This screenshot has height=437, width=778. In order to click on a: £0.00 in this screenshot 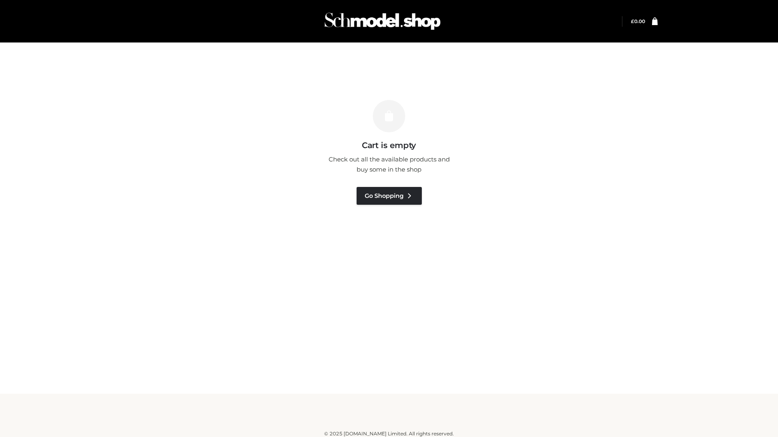, I will do `click(638, 21)`.